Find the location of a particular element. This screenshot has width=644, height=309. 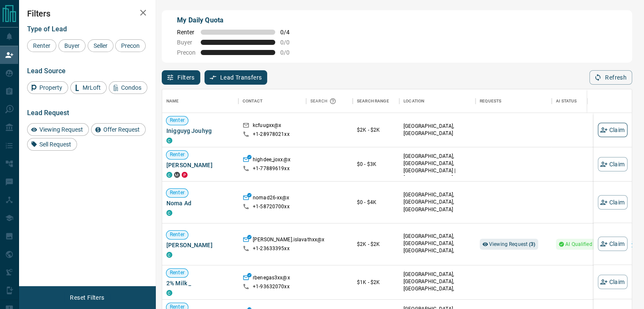

div: Buyer is located at coordinates (72, 46).